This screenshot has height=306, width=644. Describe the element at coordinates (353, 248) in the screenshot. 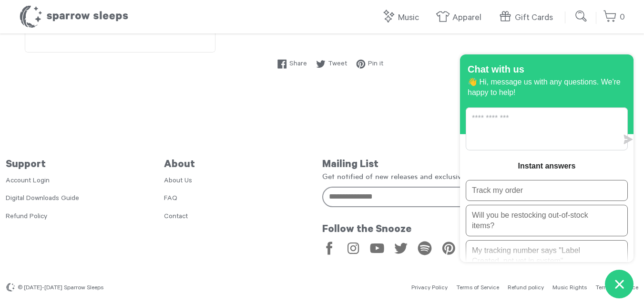

I see `a: Instagram` at that location.